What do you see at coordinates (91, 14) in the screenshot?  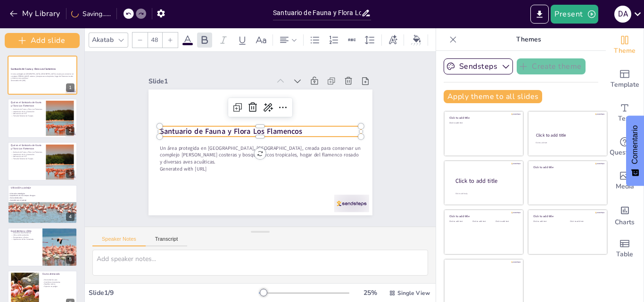 I see `div: Saving......` at bounding box center [91, 14].